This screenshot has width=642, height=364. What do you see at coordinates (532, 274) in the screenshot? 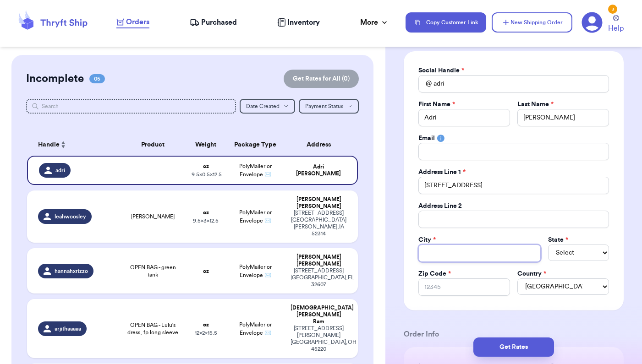
I see `label: Country` at bounding box center [532, 274].